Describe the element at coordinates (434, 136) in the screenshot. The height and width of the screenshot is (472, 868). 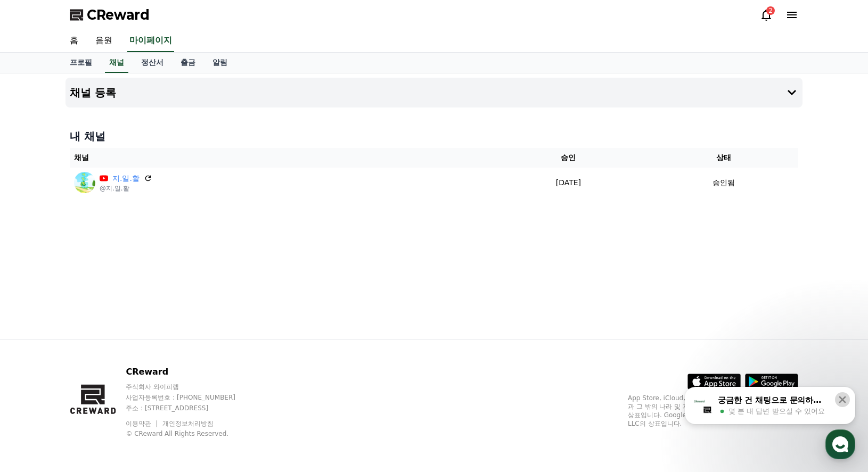
I see `h4: 내 채널` at that location.